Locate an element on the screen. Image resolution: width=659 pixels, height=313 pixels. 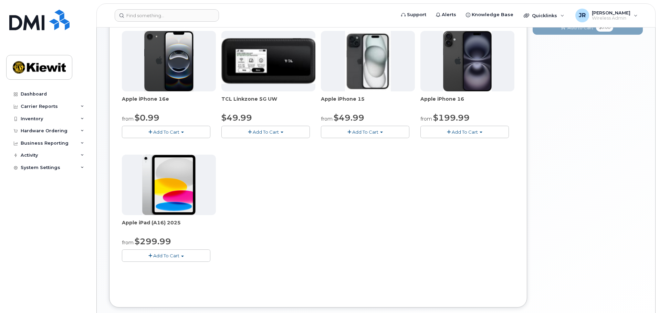
span: $299.99 is located at coordinates (153, 242).